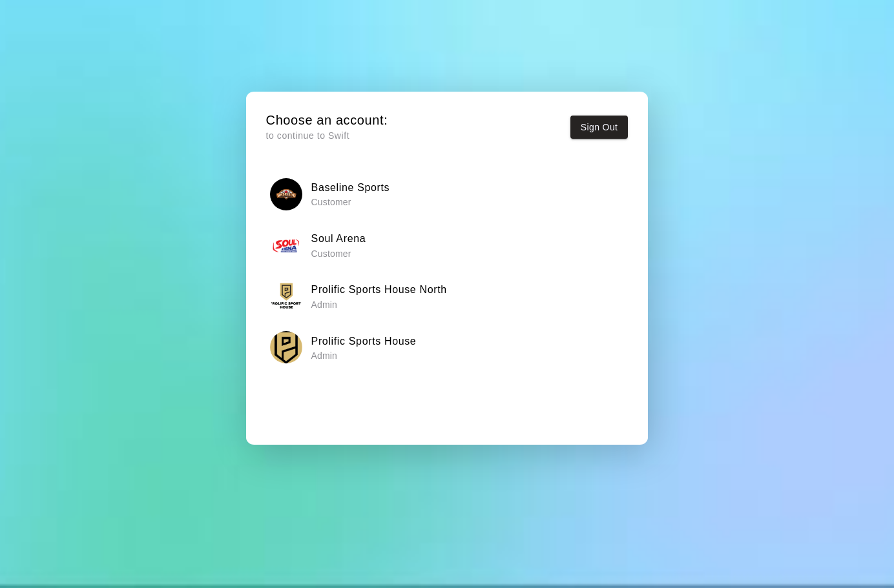 The height and width of the screenshot is (588, 894). What do you see at coordinates (286, 194) in the screenshot?
I see `img: Baseline Sports` at bounding box center [286, 194].